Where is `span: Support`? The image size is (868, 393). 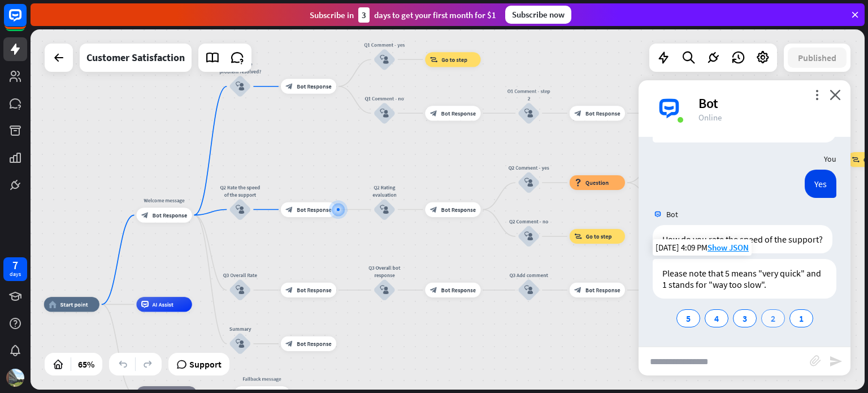 span: Support is located at coordinates (205, 364).